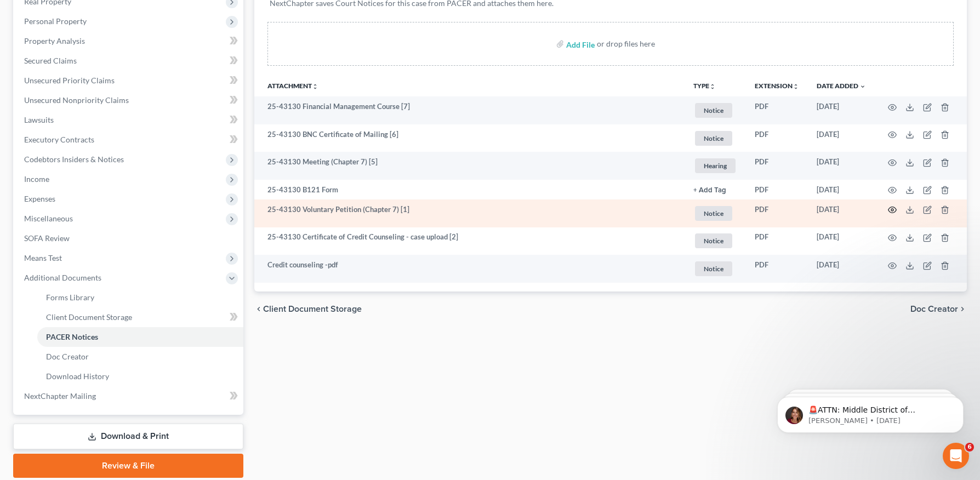 The width and height of the screenshot is (980, 480). Describe the element at coordinates (969, 447) in the screenshot. I see `span: 6` at that location.